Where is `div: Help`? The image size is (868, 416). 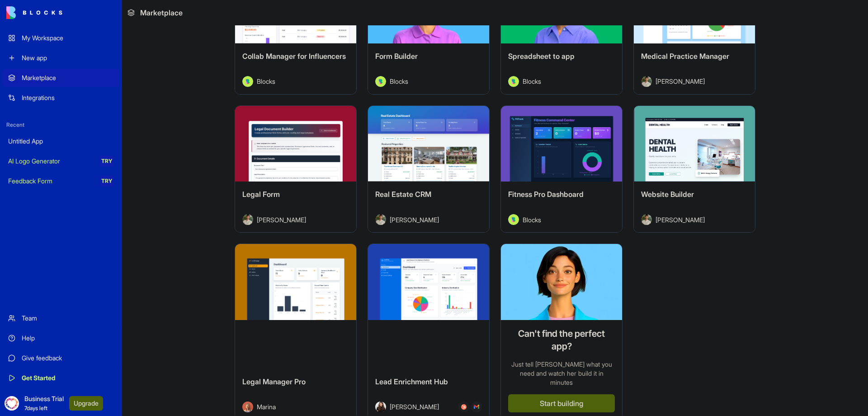
div: Help is located at coordinates (68, 338).